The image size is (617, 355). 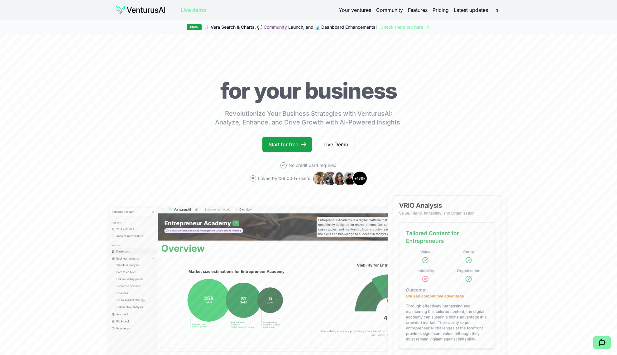 I want to click on a: Latest updates, so click(x=471, y=10).